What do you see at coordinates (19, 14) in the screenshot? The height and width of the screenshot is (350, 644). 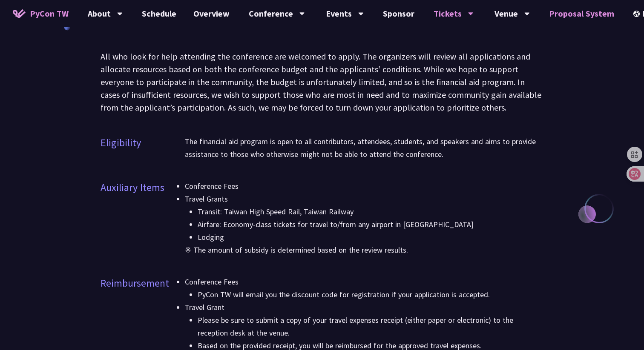 I see `img: Home icon of PyCon TW 2025` at bounding box center [19, 14].